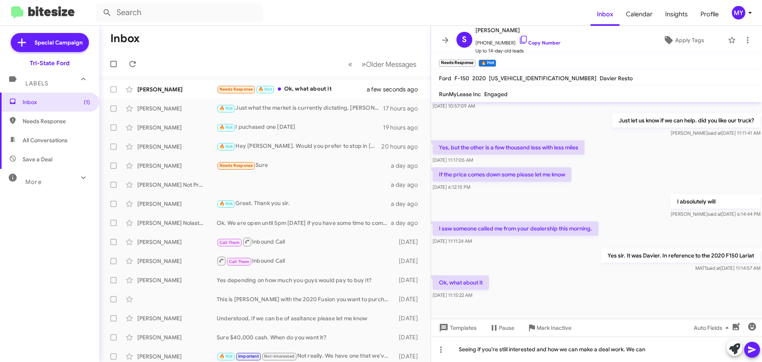 The image size is (762, 362). Describe the element at coordinates (686, 120) in the screenshot. I see `p: Just let us know if we can help. did you like our truck?` at that location.